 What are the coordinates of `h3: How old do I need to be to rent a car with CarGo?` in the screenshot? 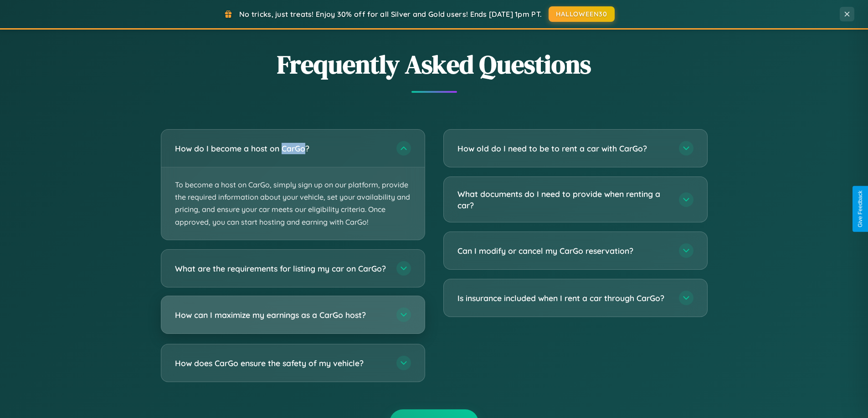 It's located at (563, 148).